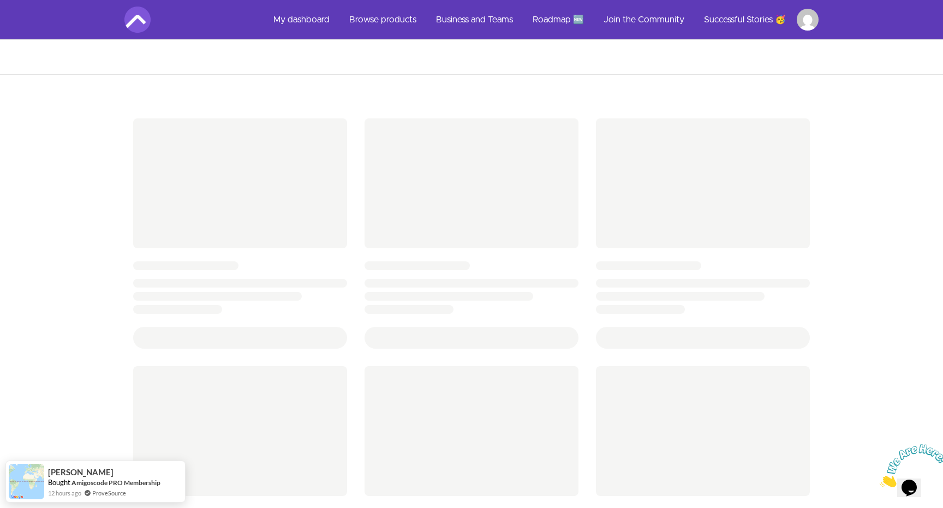 This screenshot has height=508, width=943. I want to click on img: Profile image for Afzal Mahmood, so click(808, 20).